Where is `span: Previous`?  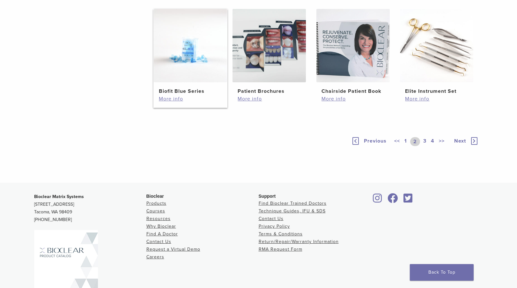
span: Previous is located at coordinates (375, 141).